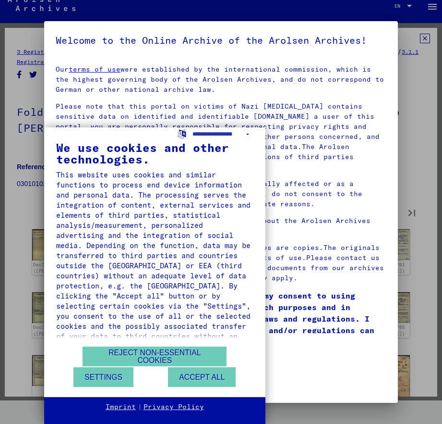 Image resolution: width=442 pixels, height=424 pixels. I want to click on button: Accept all, so click(202, 377).